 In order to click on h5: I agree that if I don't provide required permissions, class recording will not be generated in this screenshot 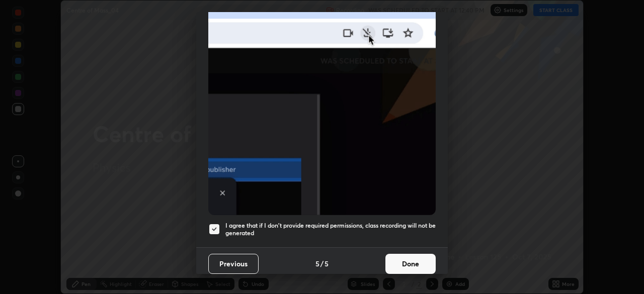, I will do `click(331, 229)`.